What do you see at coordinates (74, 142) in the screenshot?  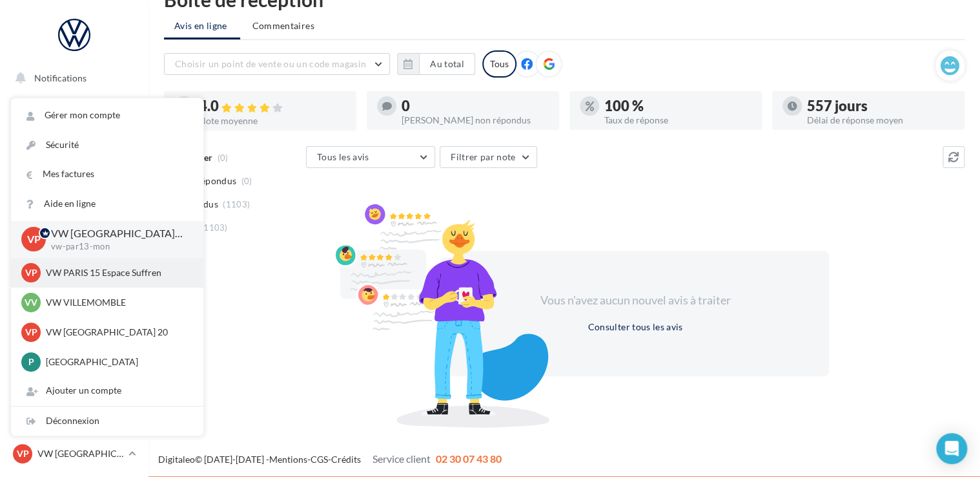 I see `a: Boîte de réception` at bounding box center [74, 142].